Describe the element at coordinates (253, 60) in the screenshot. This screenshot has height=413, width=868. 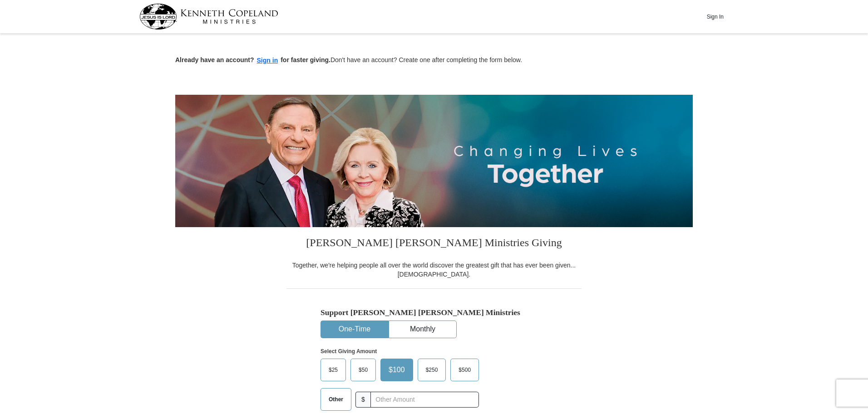
I see `strong: Already have an account? for faster giving.` at that location.